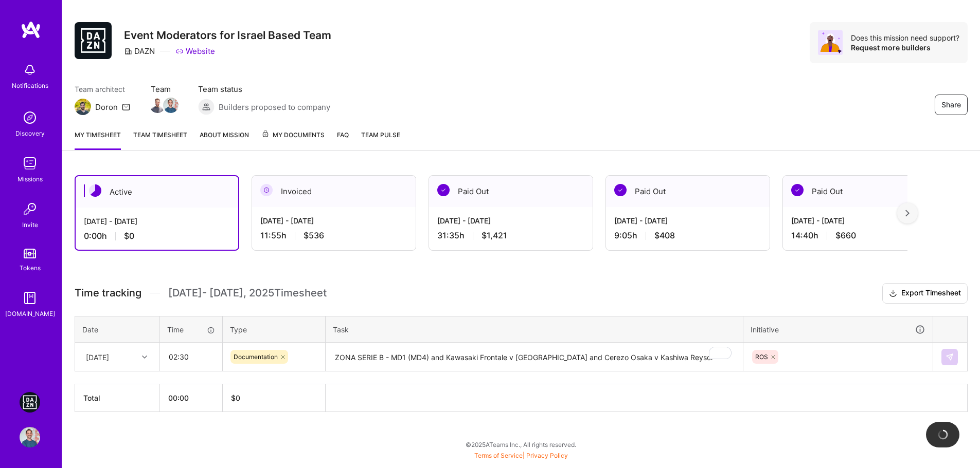 The image size is (980, 468). What do you see at coordinates (225, 140) in the screenshot?
I see `a: About Mission` at bounding box center [225, 140].